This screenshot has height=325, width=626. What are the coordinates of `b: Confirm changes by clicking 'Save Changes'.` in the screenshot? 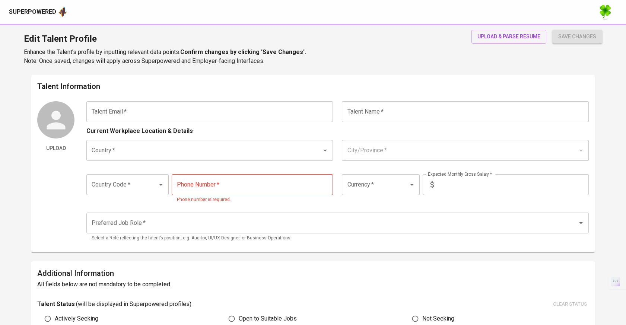 It's located at (243, 52).